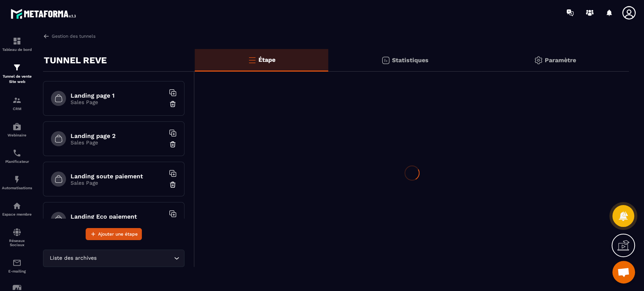 This screenshot has width=644, height=291. Describe the element at coordinates (17, 135) in the screenshot. I see `p: Webinaire` at that location.